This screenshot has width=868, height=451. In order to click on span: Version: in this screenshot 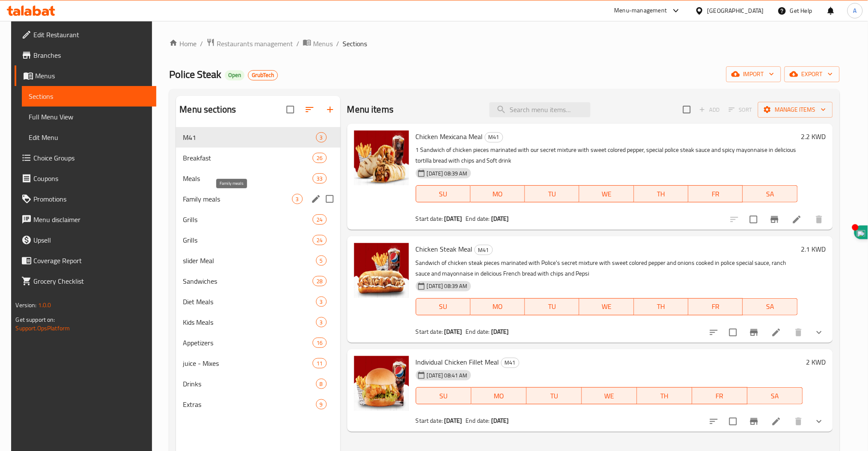, I will do `click(26, 306)`.